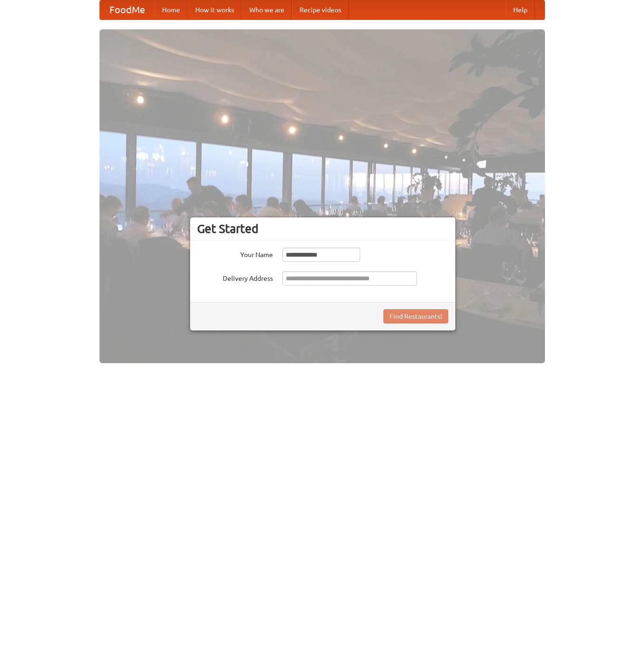 This screenshot has height=670, width=644. I want to click on button: Find Restaurants!, so click(415, 316).